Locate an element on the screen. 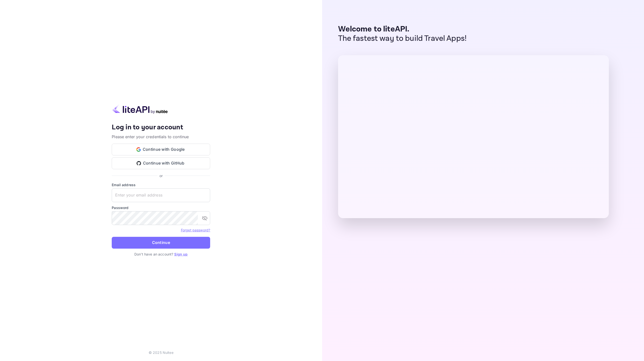  button: Continue with GitHub is located at coordinates (161, 163).